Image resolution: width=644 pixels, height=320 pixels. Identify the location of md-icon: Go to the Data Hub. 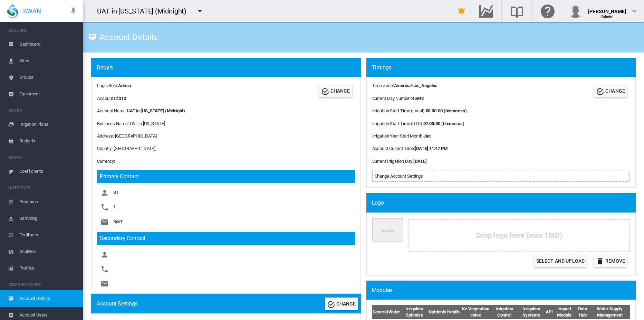
(486, 11).